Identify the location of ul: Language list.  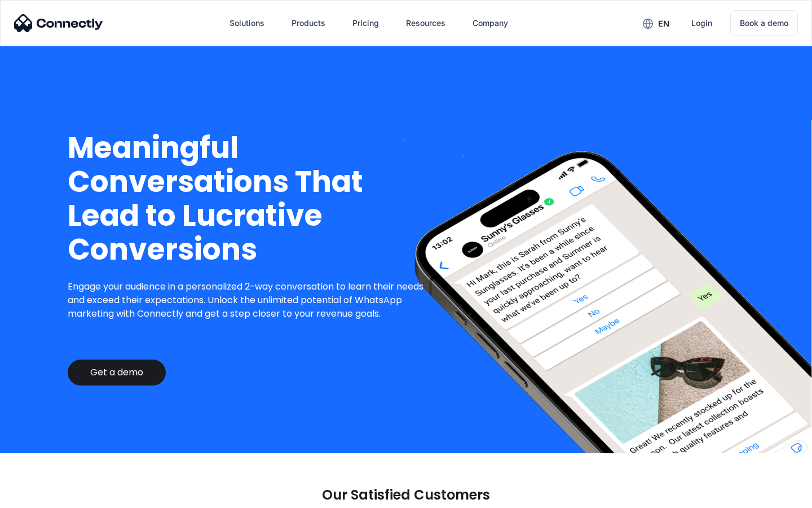
(45, 496).